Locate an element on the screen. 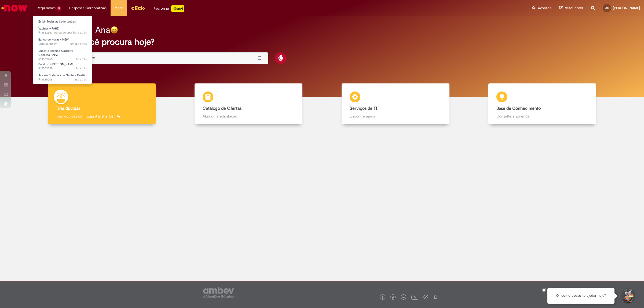 The width and height of the screenshot is (644, 308). b: Serviços de TI is located at coordinates (363, 108).